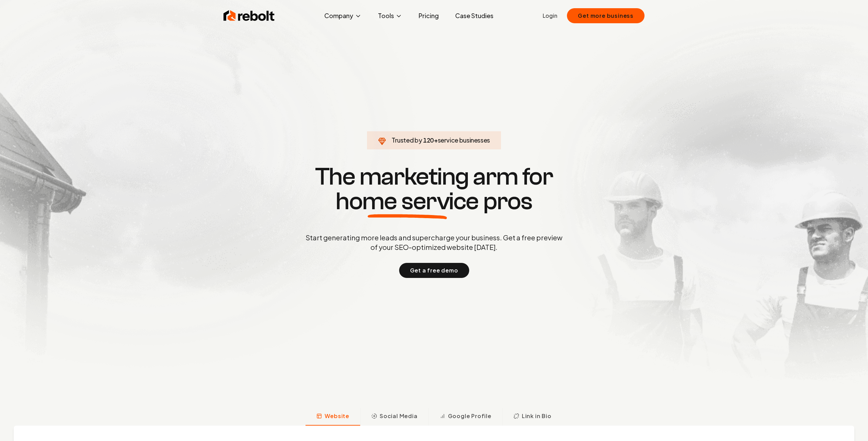 This screenshot has height=441, width=868. Describe the element at coordinates (550, 15) in the screenshot. I see `a: Login` at that location.